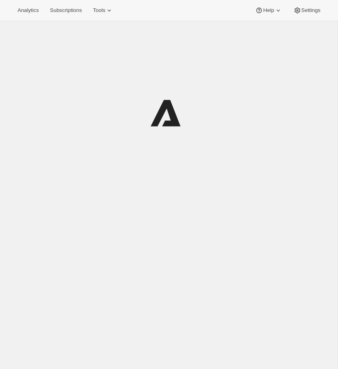 This screenshot has width=338, height=369. What do you see at coordinates (28, 10) in the screenshot?
I see `button: Analytics` at bounding box center [28, 10].